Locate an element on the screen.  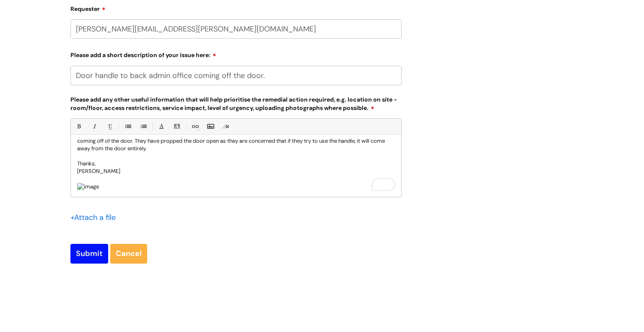
label: Please add a short description of your issue here: is located at coordinates (236, 54).